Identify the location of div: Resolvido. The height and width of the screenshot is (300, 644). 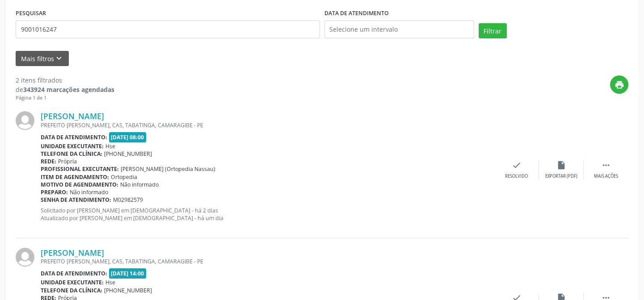
(516, 176).